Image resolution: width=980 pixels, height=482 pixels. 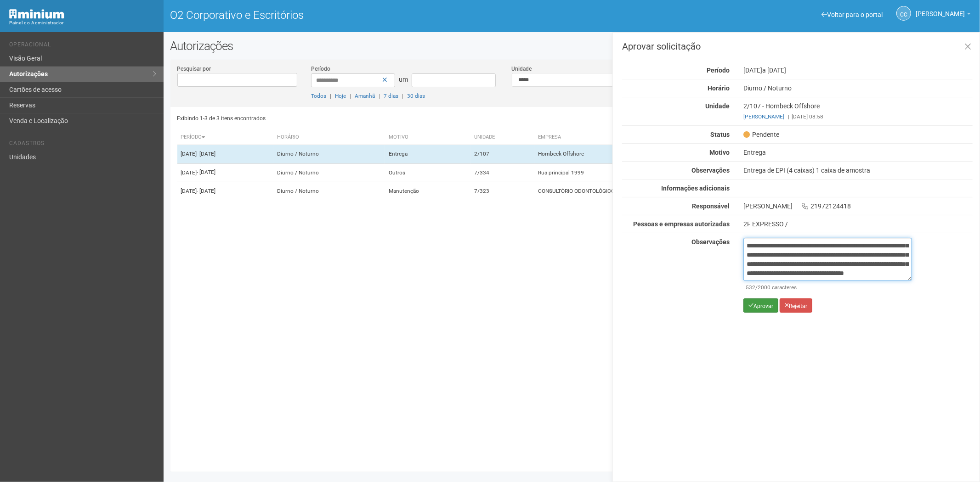 What do you see at coordinates (776, 288) in the screenshot?
I see `font: /2000 caracteres` at bounding box center [776, 288].